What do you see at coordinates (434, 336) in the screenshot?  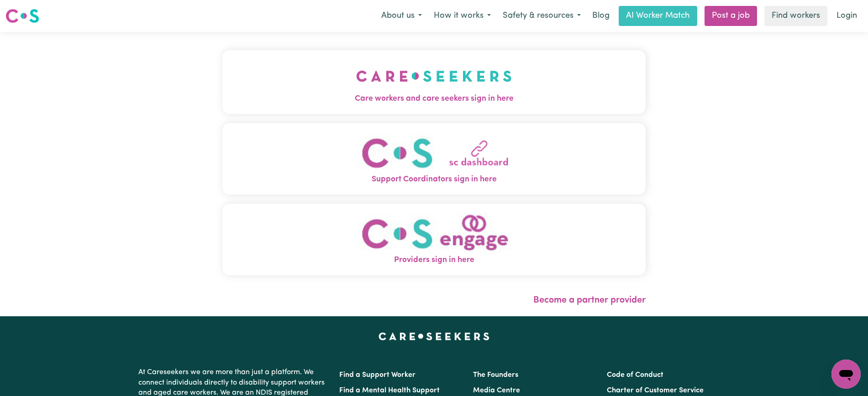 I see `a: Careseekers home page` at bounding box center [434, 336].